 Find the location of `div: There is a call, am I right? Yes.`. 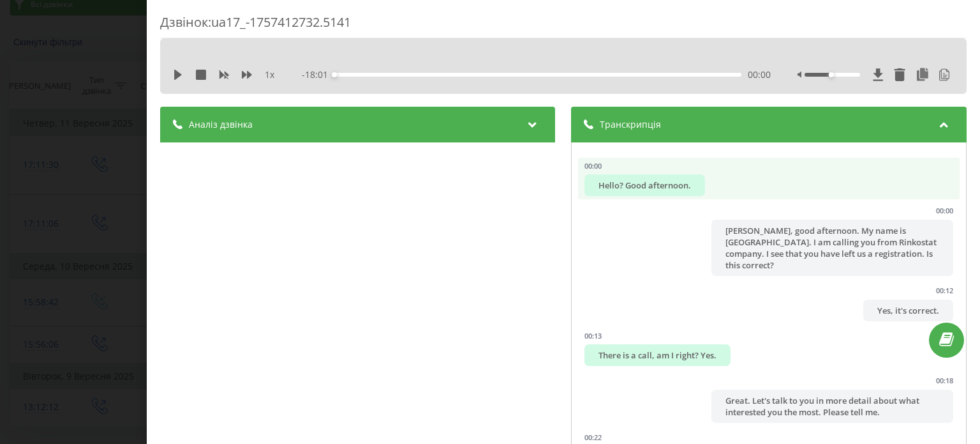

div: There is a call, am I right? Yes. is located at coordinates (657, 355).